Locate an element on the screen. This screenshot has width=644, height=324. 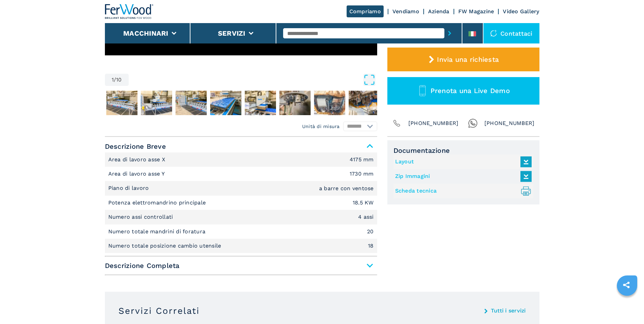
span: Descrizione Completa is located at coordinates (241, 266).